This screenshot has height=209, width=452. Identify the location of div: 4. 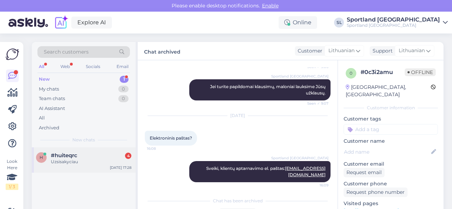
(128, 156).